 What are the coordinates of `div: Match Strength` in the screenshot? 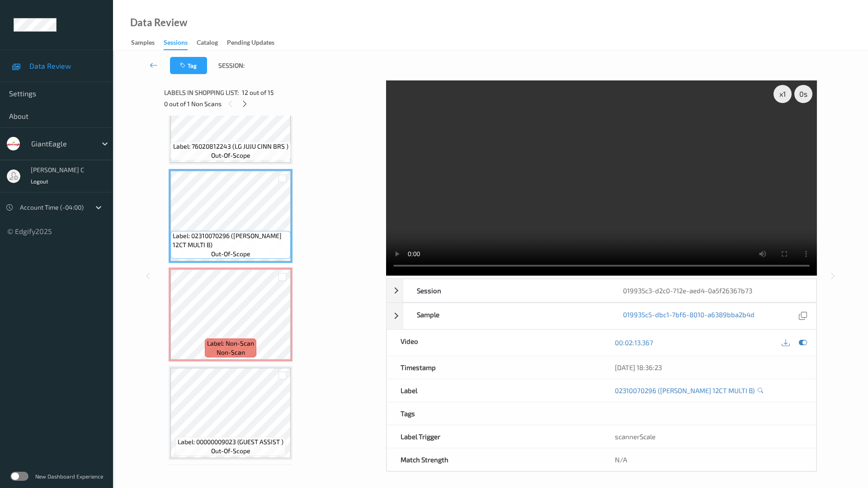 It's located at (494, 459).